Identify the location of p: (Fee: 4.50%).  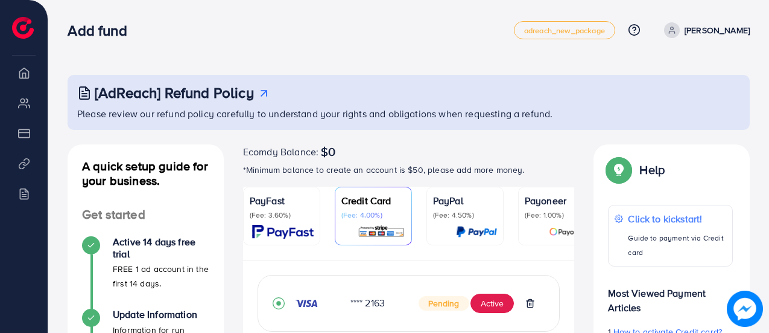
(465, 215).